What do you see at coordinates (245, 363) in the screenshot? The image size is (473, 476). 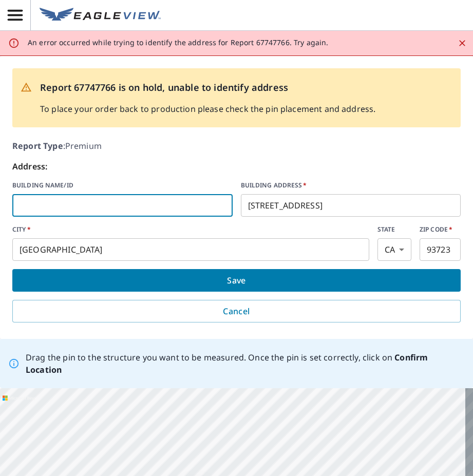 I see `p: Drag the pin to the structure you want to be measured. Once the pin is set correctly, click on` at bounding box center [245, 363].